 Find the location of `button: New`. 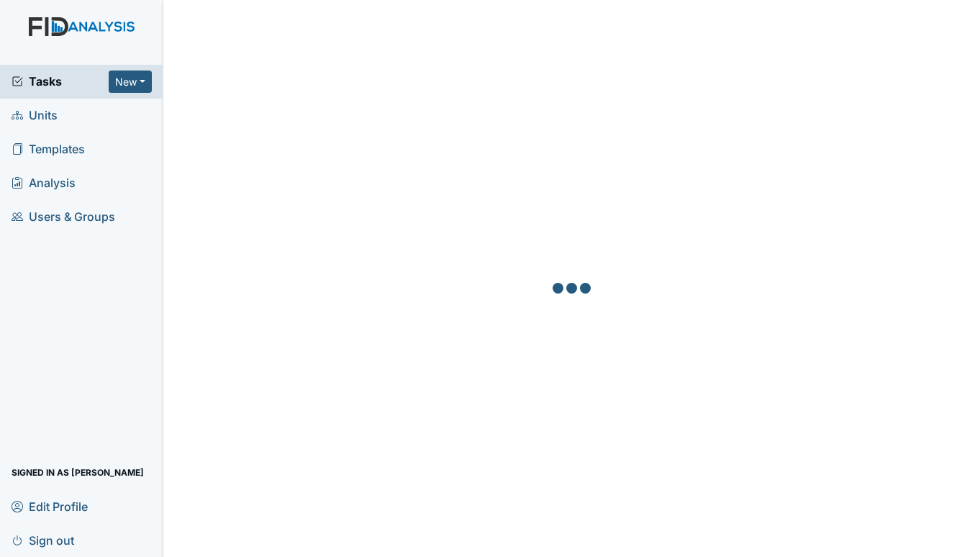

button: New is located at coordinates (130, 81).